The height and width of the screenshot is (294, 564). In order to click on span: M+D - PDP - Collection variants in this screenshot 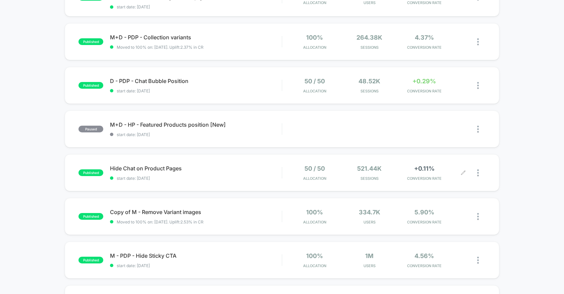, I will do `click(196, 37)`.